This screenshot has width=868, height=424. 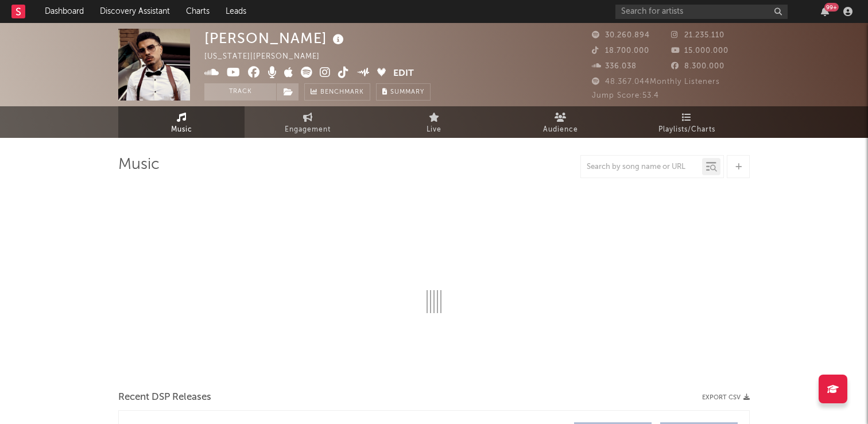 What do you see at coordinates (656, 82) in the screenshot?
I see `span: 48.367.044 Monthly Listeners` at bounding box center [656, 82].